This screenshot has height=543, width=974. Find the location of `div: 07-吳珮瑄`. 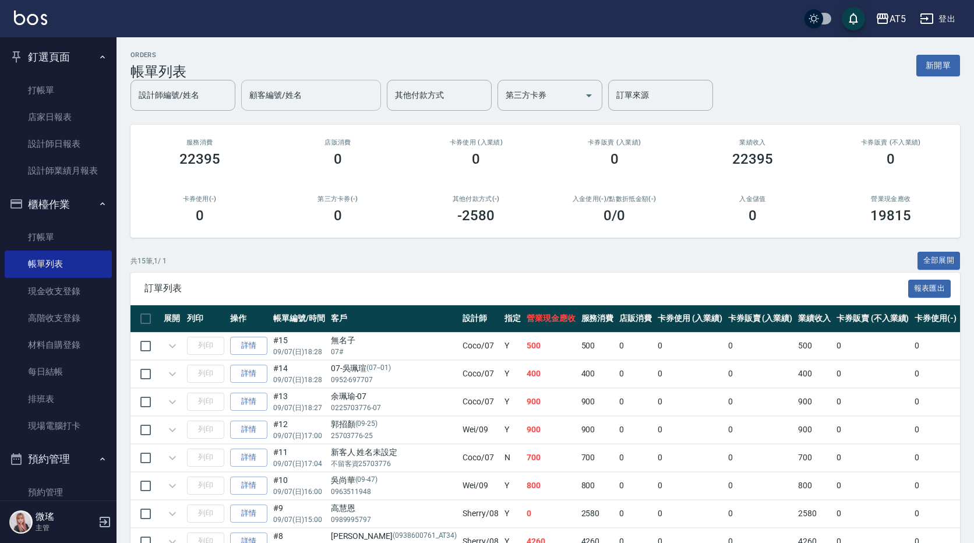

div: 07-吳珮瑄 is located at coordinates (394, 368).